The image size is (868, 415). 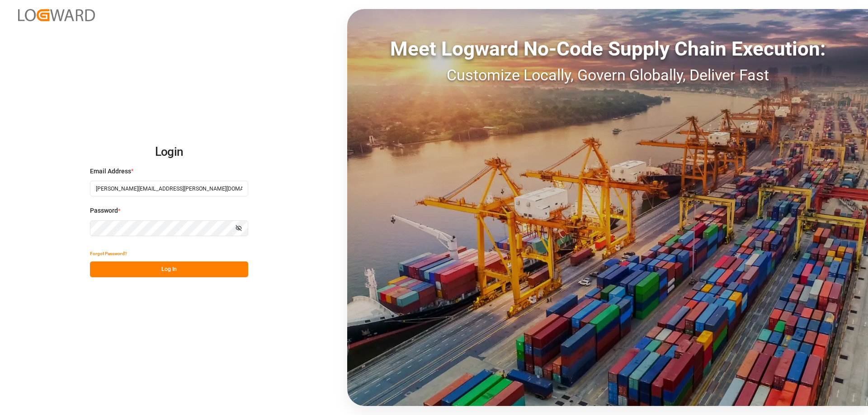 What do you see at coordinates (108, 253) in the screenshot?
I see `button: Forgot Password?` at bounding box center [108, 253].